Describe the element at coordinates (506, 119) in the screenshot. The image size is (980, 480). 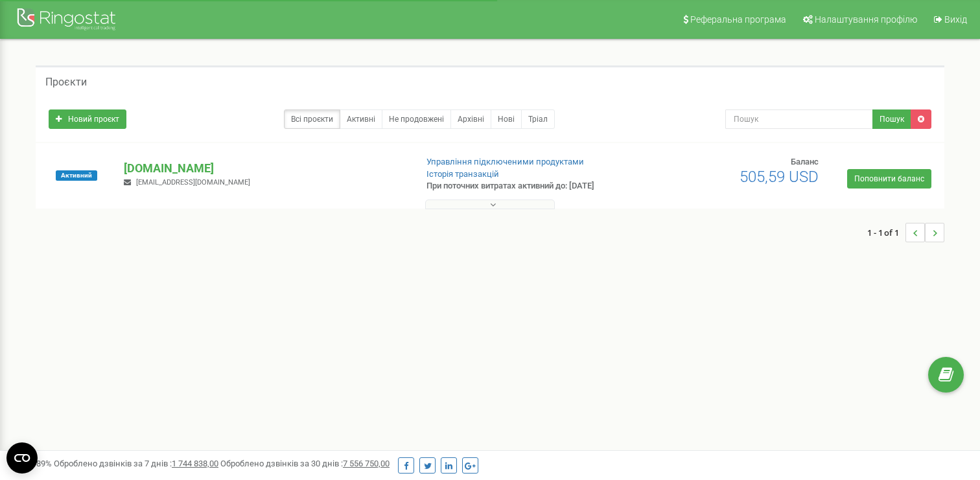
I see `a: Нові` at that location.